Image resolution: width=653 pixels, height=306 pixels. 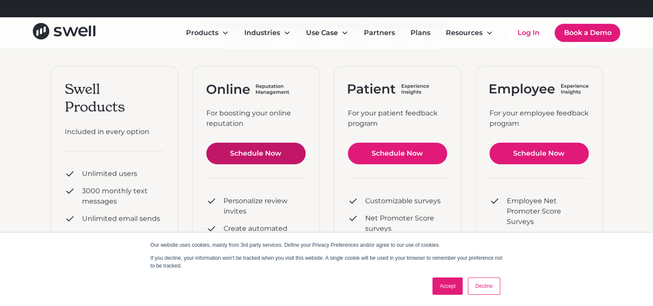 I want to click on div: Swell Products, so click(x=114, y=98).